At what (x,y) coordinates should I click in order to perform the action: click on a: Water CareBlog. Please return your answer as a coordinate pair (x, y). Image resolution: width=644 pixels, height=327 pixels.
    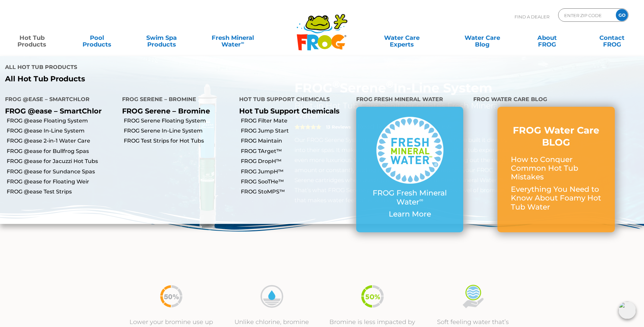
    Looking at the image, I should click on (482, 38).